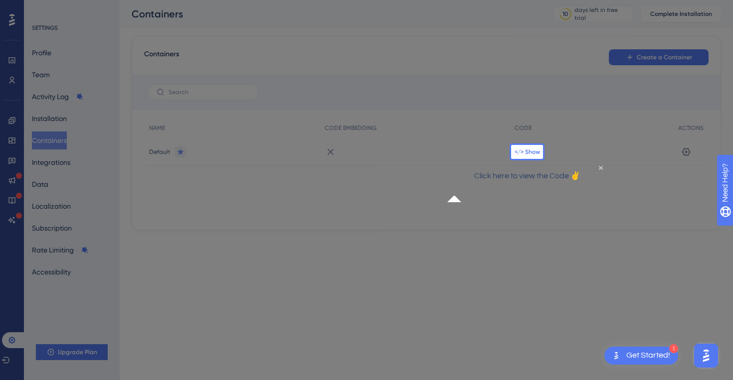  I want to click on button: Profile, so click(41, 53).